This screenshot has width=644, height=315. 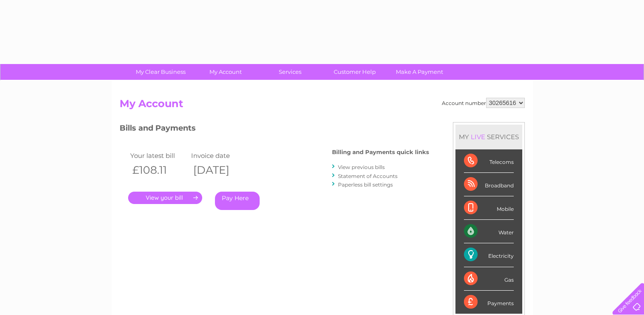 What do you see at coordinates (419, 72) in the screenshot?
I see `a: Make A Payment` at bounding box center [419, 72].